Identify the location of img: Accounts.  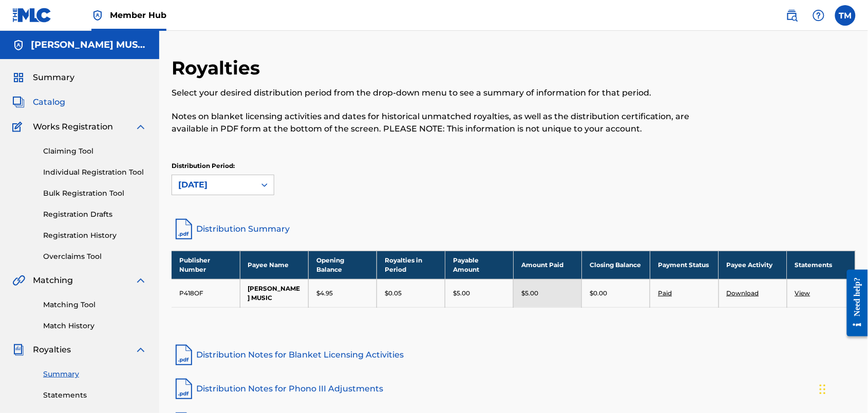
(18, 45).